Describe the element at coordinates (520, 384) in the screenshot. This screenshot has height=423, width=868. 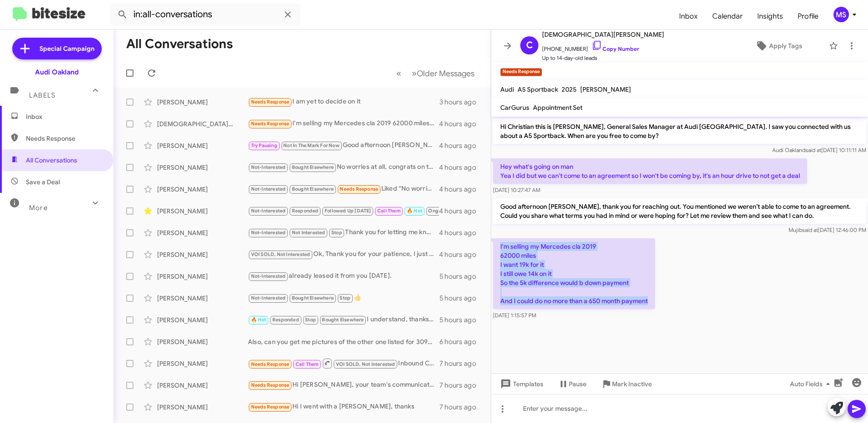
I see `span: Templates` at that location.